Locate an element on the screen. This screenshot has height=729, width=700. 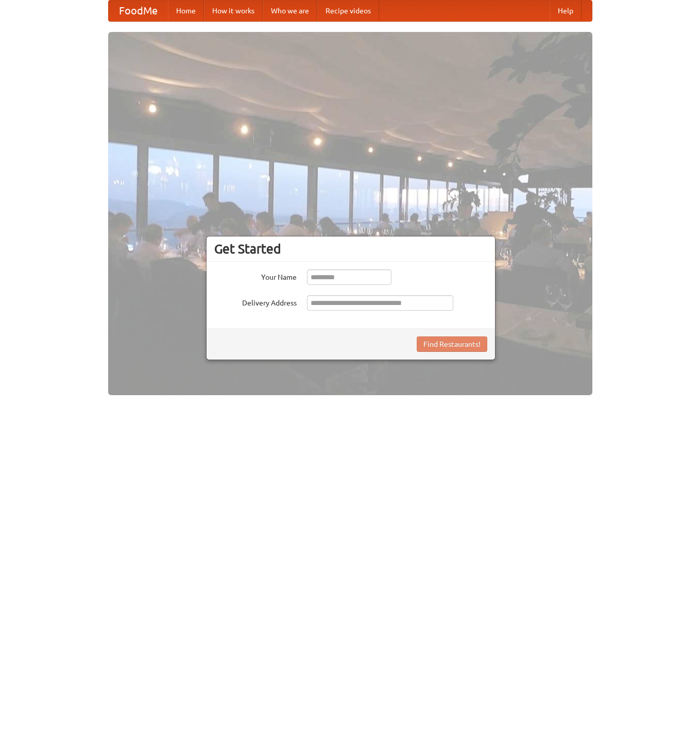
button: Find Restaurants! is located at coordinates (451, 344).